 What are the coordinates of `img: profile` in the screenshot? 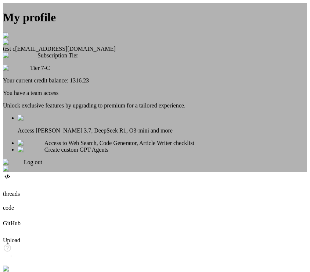 It's located at (14, 42).